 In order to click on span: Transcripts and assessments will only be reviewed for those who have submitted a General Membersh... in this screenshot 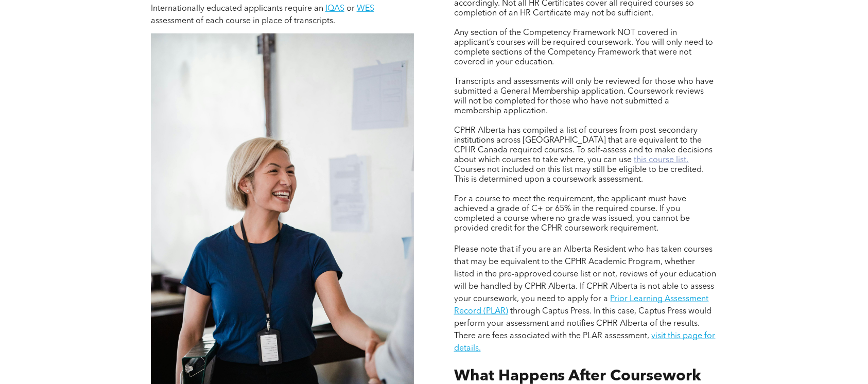, I will do `click(584, 97)`.